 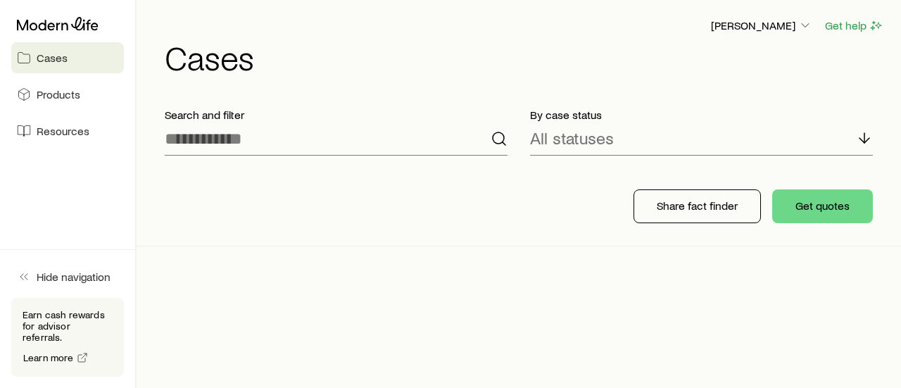 What do you see at coordinates (68, 94) in the screenshot?
I see `a: Products` at bounding box center [68, 94].